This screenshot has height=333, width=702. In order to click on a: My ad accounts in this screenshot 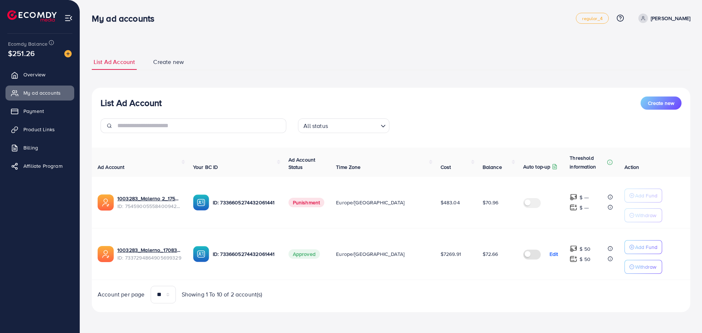, I will do `click(40, 93)`.